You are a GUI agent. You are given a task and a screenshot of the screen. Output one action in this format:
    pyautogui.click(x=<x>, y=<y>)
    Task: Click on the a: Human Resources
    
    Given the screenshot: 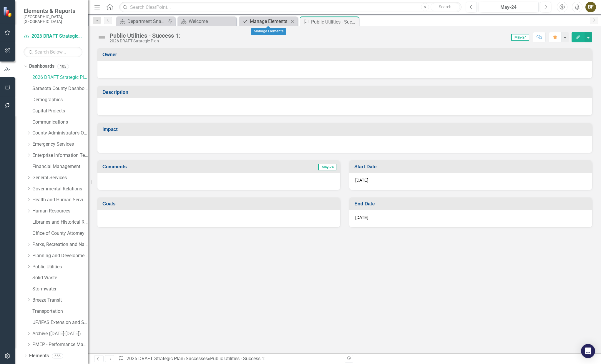 What is the action you would take?
    pyautogui.click(x=60, y=211)
    